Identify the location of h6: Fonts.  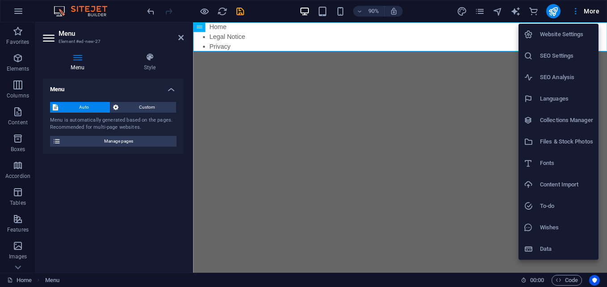
(567, 163).